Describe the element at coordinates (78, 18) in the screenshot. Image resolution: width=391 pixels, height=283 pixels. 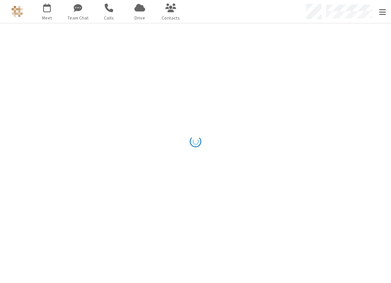
I see `span: Team Chat` at that location.